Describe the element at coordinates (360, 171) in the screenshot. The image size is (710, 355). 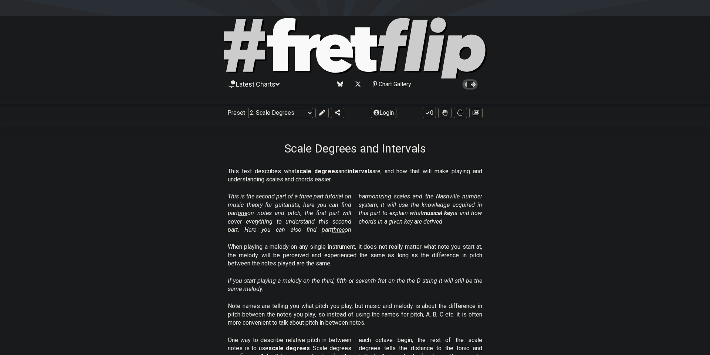
I see `strong: intervals` at that location.